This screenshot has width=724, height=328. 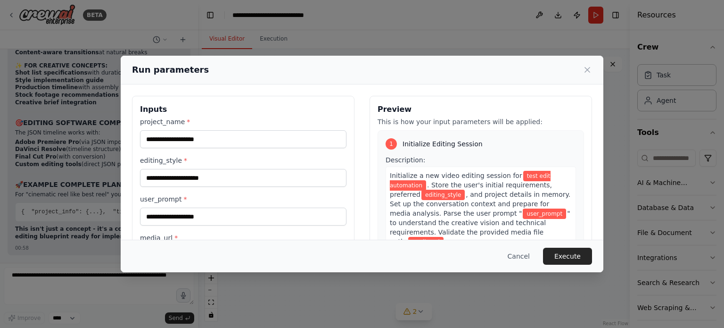 I want to click on span: Description:, so click(x=406, y=160).